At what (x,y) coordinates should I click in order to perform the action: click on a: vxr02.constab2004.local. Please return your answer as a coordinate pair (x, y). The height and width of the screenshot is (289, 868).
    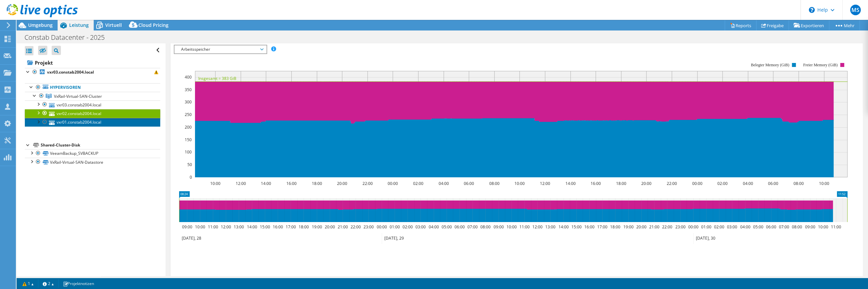
    Looking at the image, I should click on (92, 113).